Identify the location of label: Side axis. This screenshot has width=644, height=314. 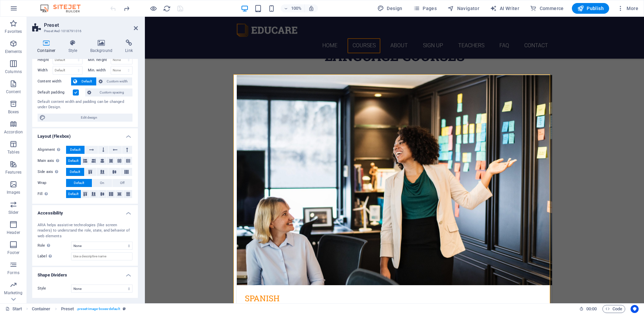
(51, 172).